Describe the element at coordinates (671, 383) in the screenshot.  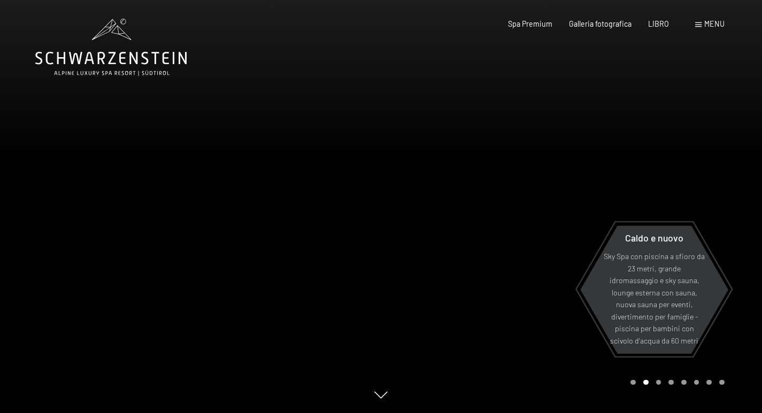
I see `div: Pagina 4 del carosello` at that location.